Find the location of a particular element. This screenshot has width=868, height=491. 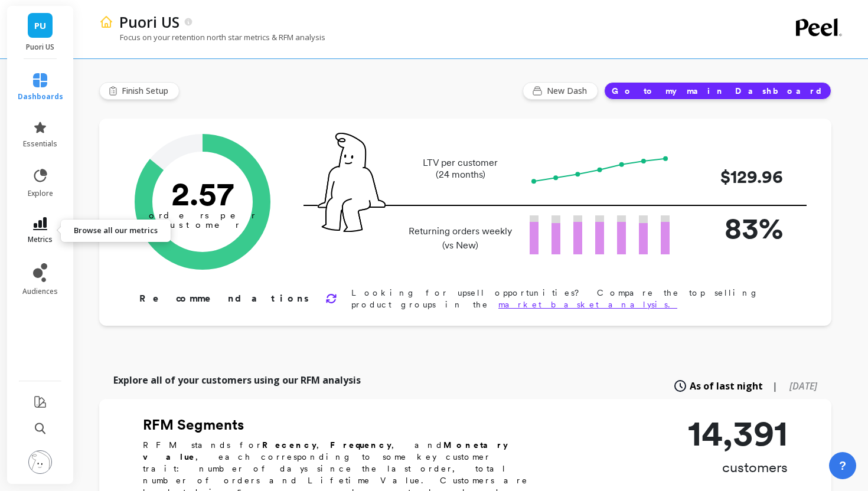

span: explore is located at coordinates (40, 193).